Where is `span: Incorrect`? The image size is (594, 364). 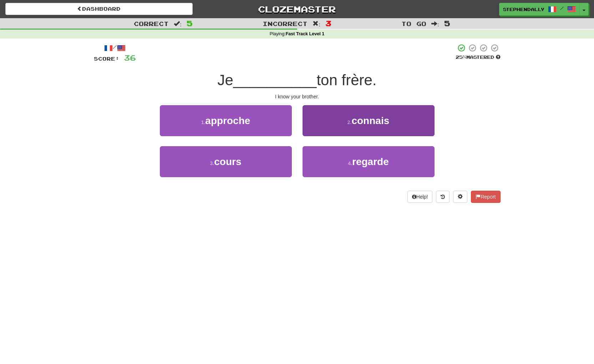 span: Incorrect is located at coordinates (285, 24).